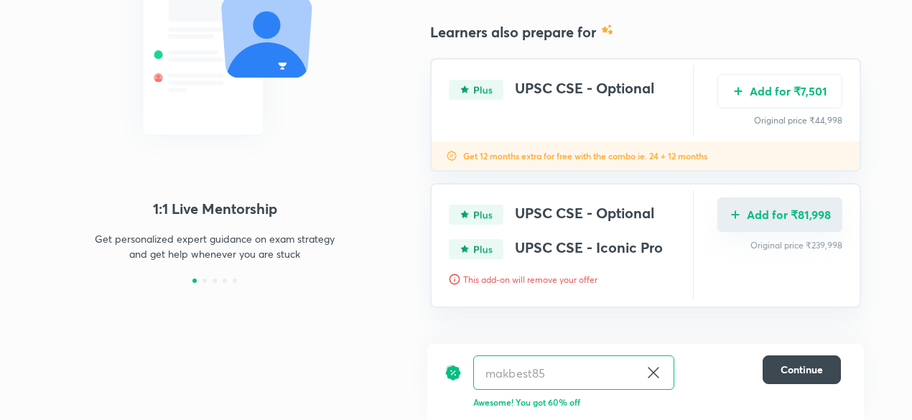 The width and height of the screenshot is (912, 420). I want to click on p: Get 12 months extra for free with the combo ie. 24 + 12 months, so click(585, 156).